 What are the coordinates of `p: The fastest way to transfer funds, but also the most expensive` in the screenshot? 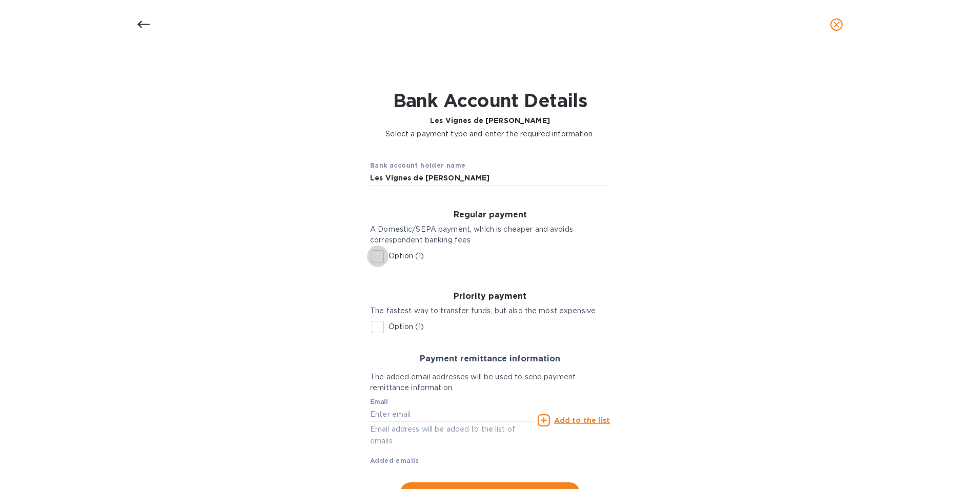 It's located at (490, 311).